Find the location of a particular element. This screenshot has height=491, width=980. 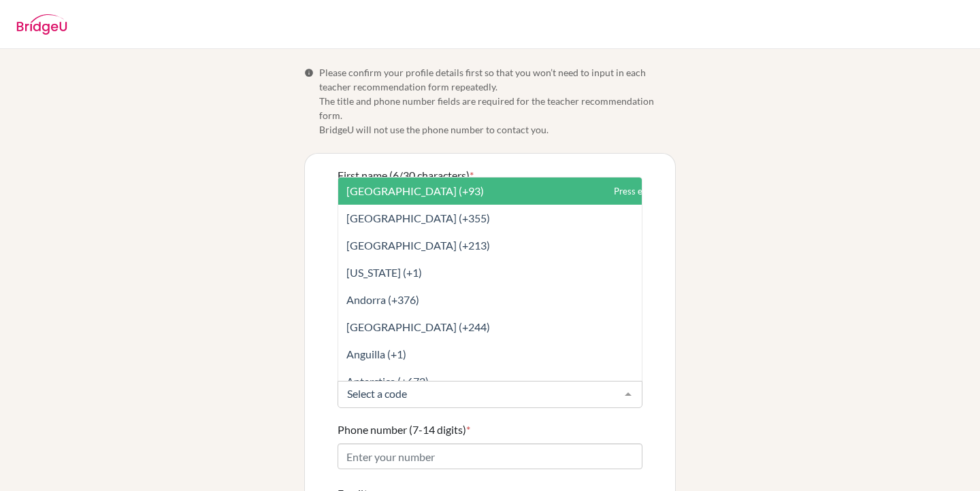

span: Antarctica (+672) is located at coordinates (387, 381).